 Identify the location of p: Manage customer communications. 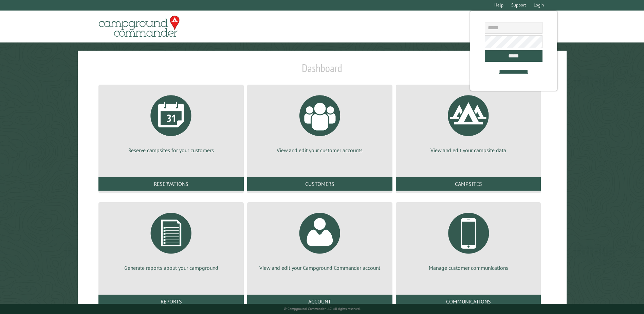
(469, 268).